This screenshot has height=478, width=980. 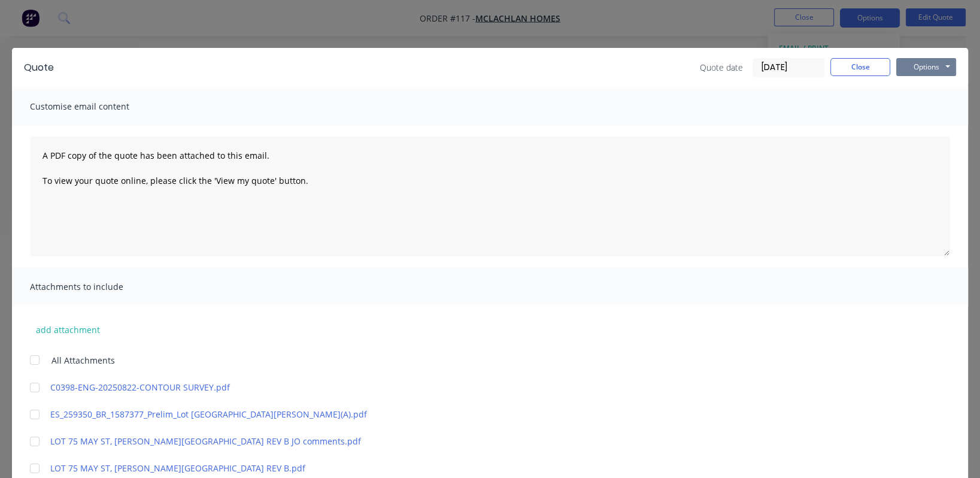 I want to click on div: Quote, so click(x=39, y=67).